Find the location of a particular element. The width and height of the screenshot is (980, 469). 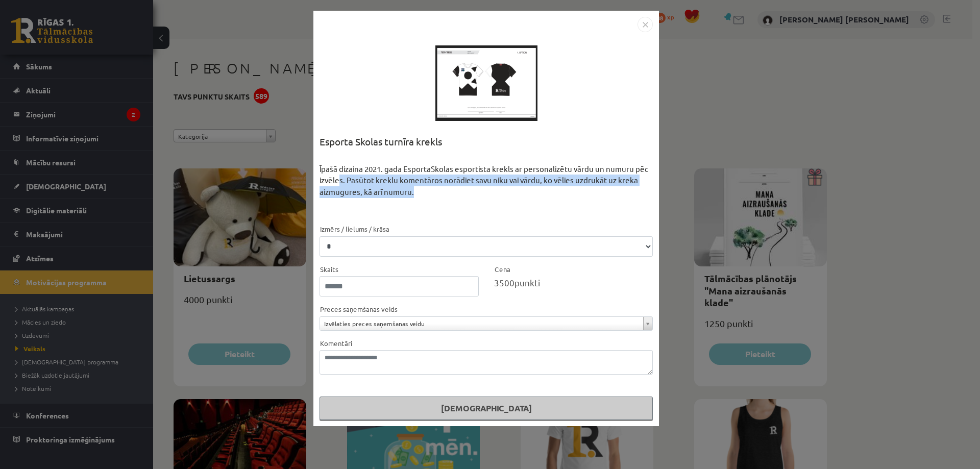

label: Cena is located at coordinates (502, 269).